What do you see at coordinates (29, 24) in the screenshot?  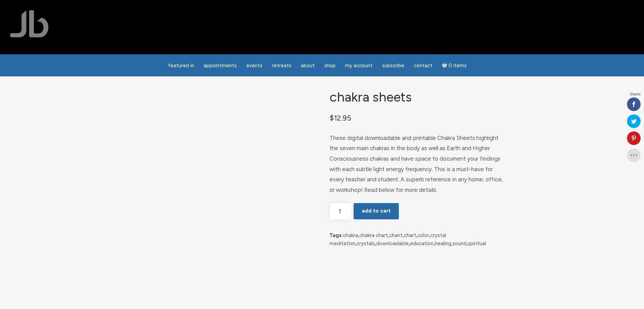 I see `a: Jamie Butler. The Everyday Medium` at bounding box center [29, 24].